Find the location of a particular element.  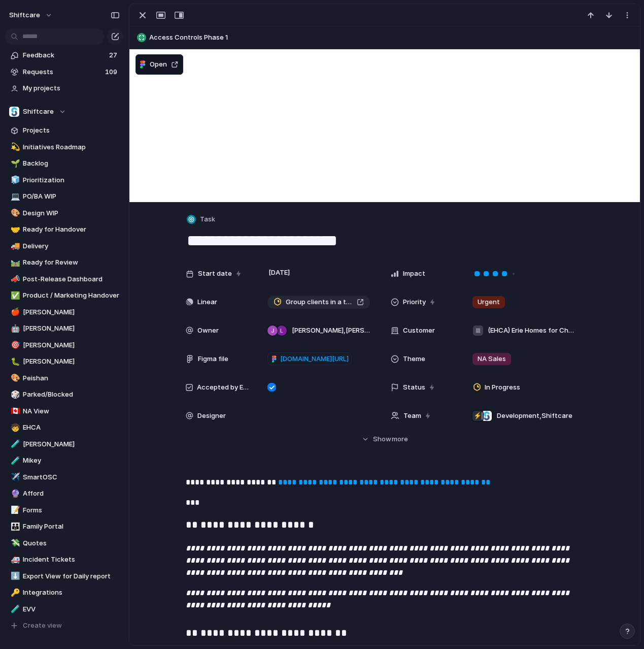

a: 🎨Peishan is located at coordinates (64, 378).